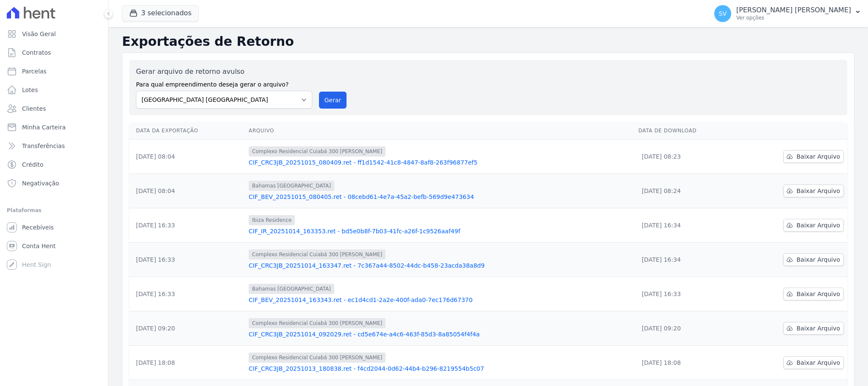 This screenshot has width=868, height=386. What do you see at coordinates (272, 220) in the screenshot?
I see `span: Ibiza Residence` at bounding box center [272, 220].